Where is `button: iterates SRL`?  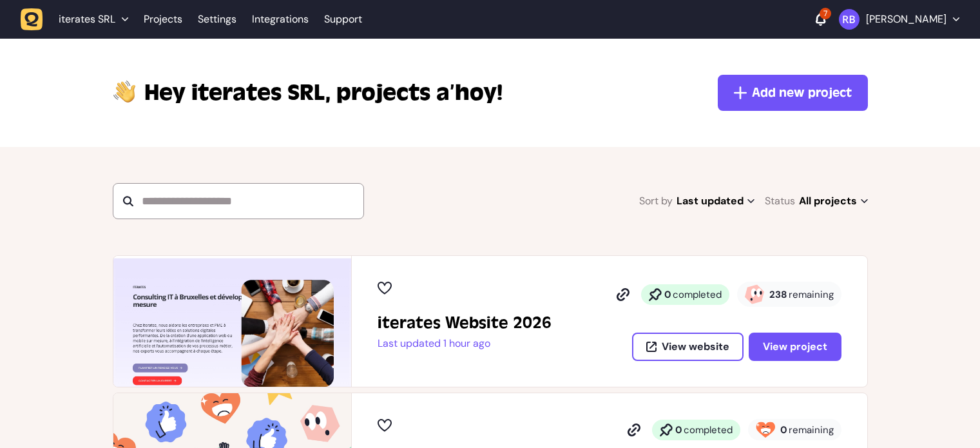
button: iterates SRL is located at coordinates (78, 20).